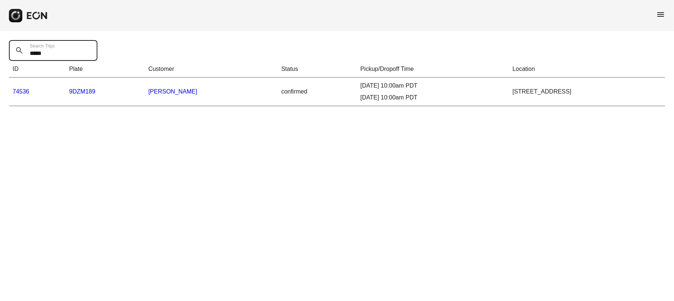  What do you see at coordinates (105, 69) in the screenshot?
I see `th: Plate` at bounding box center [105, 69].